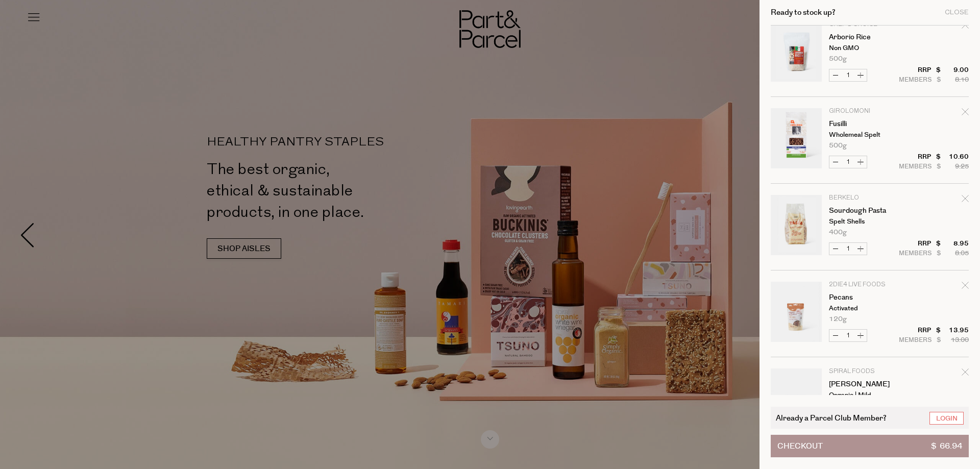 The image size is (980, 469). I want to click on p: Berkelo, so click(868, 198).